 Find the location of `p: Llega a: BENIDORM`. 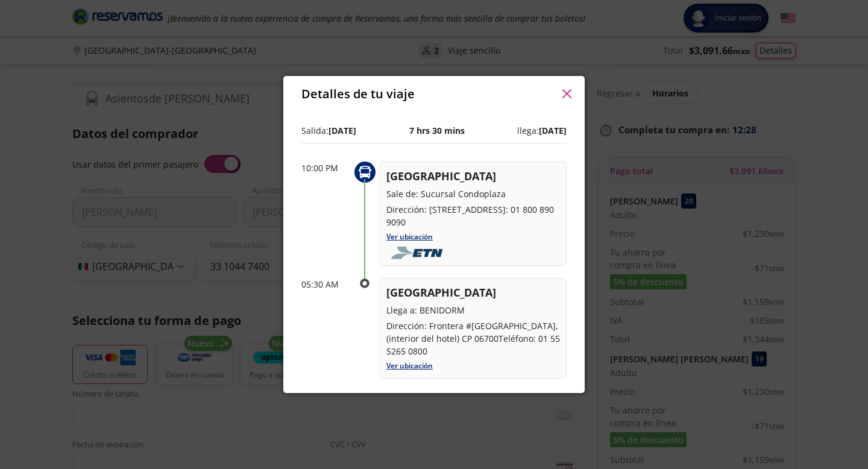

p: Llega a: BENIDORM is located at coordinates (473, 310).